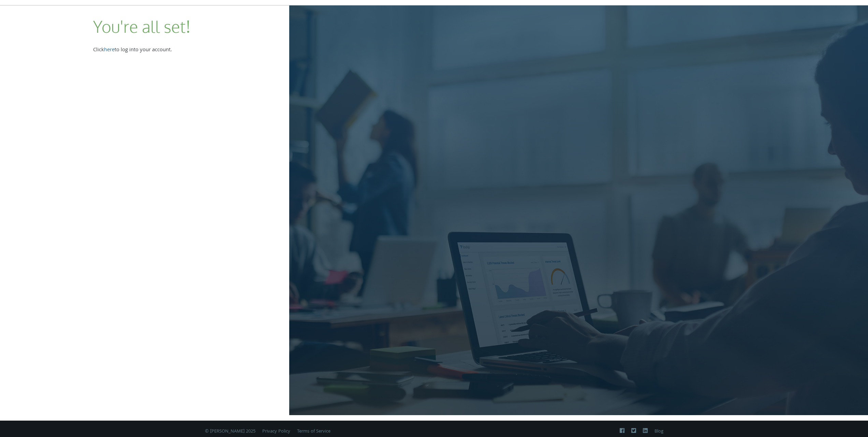  I want to click on a: here, so click(109, 51).